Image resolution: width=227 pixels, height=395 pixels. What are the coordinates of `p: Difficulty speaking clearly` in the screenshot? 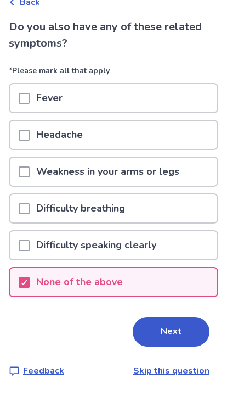 It's located at (96, 245).